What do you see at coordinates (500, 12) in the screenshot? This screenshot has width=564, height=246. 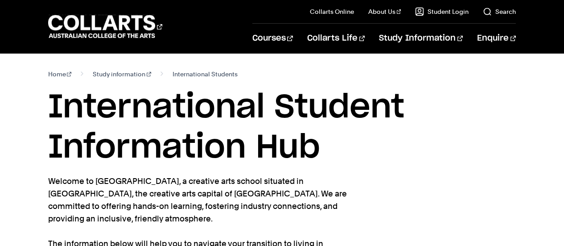 I see `a: Search` at bounding box center [500, 12].